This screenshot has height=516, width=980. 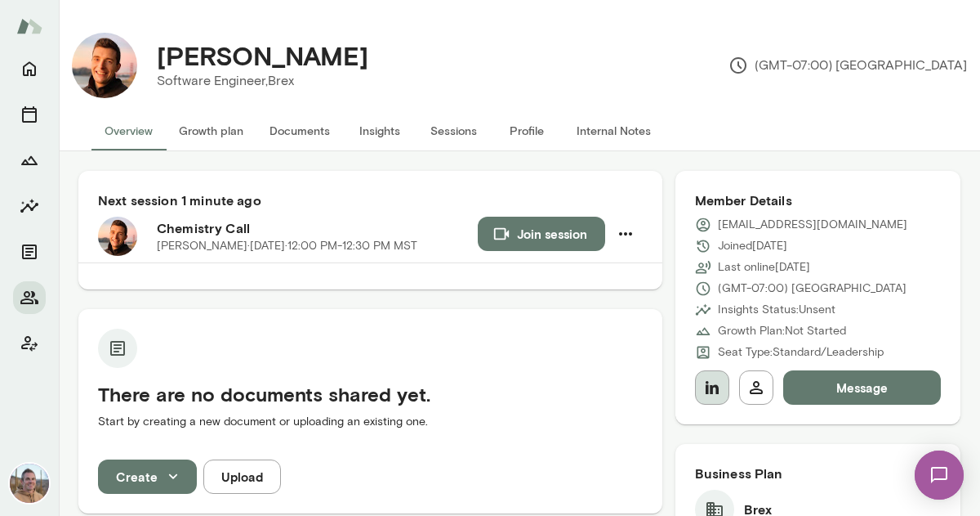 I want to click on p: Seat Type: Standard/Leadership, so click(x=801, y=352).